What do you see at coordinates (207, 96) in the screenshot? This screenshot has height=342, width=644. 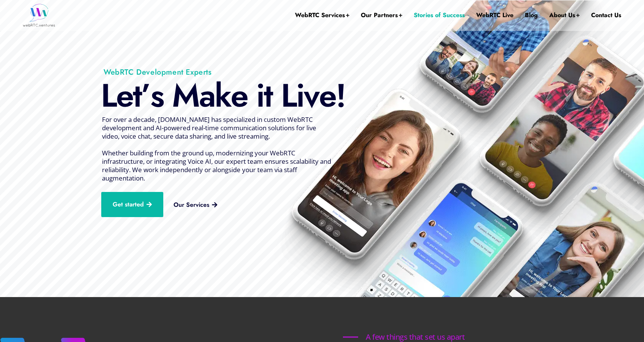 I see `div: a` at bounding box center [207, 96].